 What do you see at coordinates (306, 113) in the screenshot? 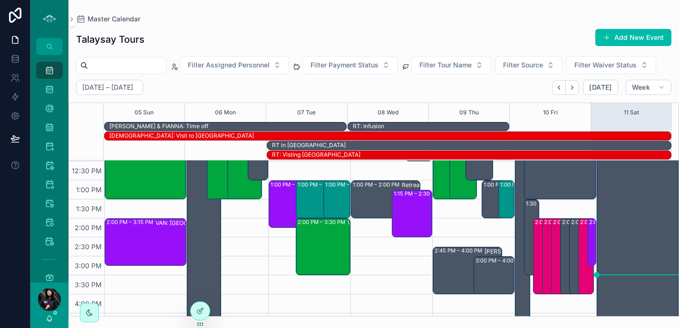
I see `button: 07 Tue` at bounding box center [306, 113].